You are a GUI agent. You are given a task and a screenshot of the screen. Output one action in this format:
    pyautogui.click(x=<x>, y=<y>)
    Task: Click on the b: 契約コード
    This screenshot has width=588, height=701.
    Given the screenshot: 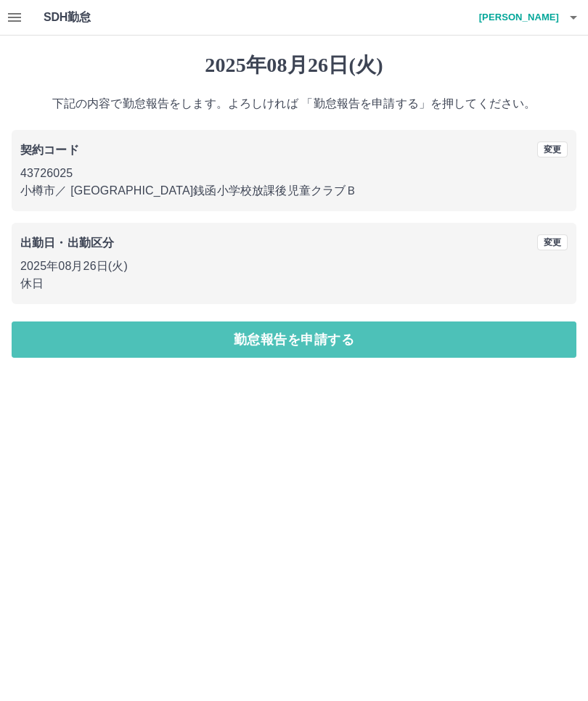 What is the action you would take?
    pyautogui.click(x=49, y=150)
    